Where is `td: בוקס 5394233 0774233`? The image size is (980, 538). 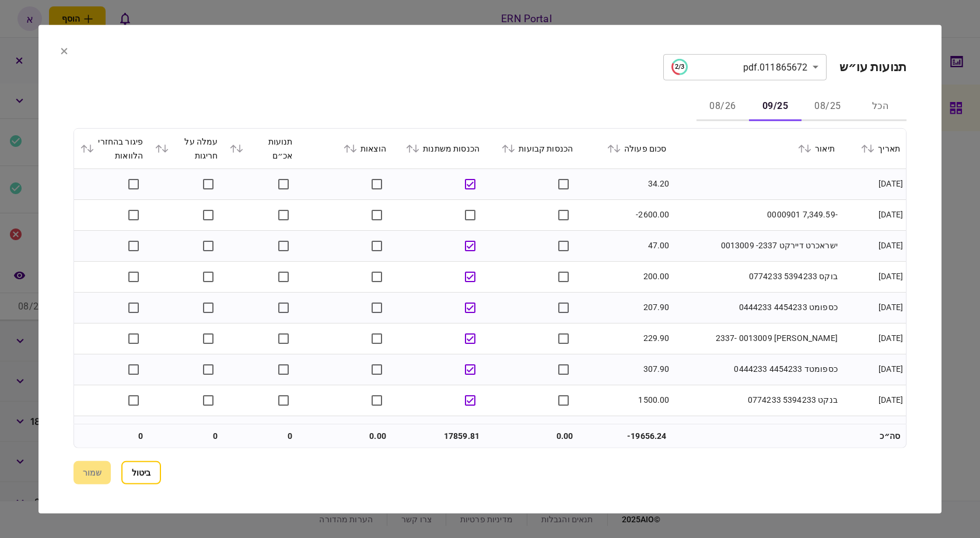 td: בוקס 5394233 0774233 is located at coordinates (756, 276).